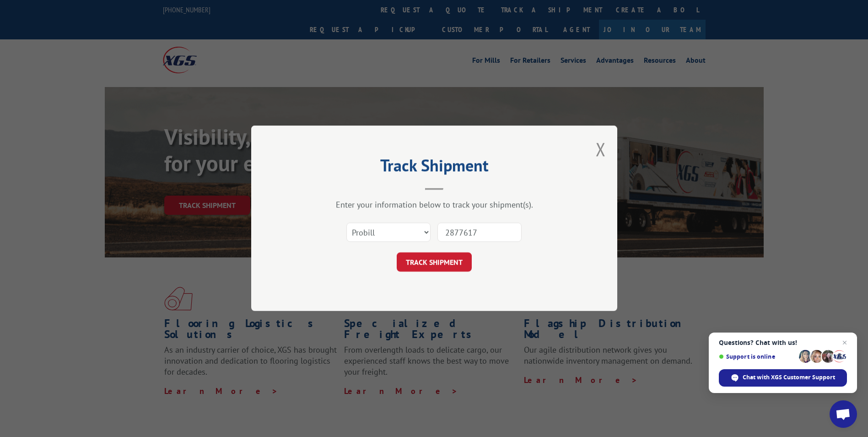  Describe the element at coordinates (601, 149) in the screenshot. I see `button: Close modal` at that location.